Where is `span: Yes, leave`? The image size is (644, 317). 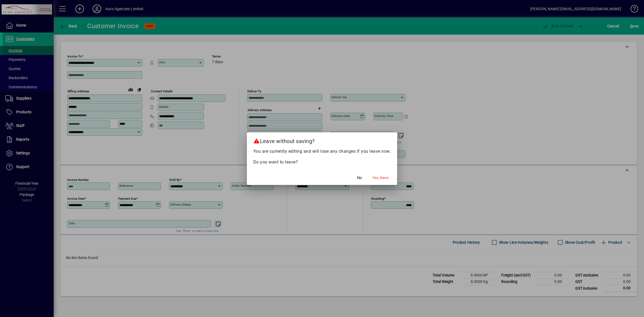
span: Yes, leave is located at coordinates (380, 178).